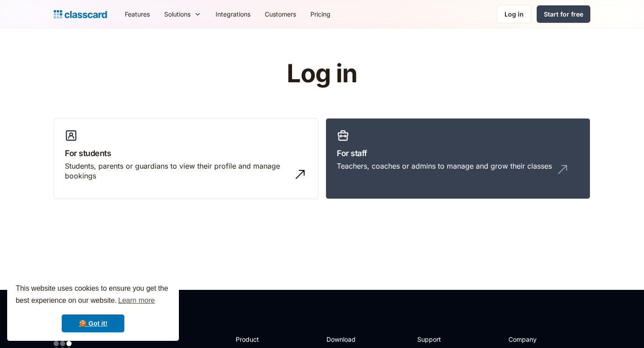 The width and height of the screenshot is (644, 348). What do you see at coordinates (563, 14) in the screenshot?
I see `div: Start for free` at bounding box center [563, 14].